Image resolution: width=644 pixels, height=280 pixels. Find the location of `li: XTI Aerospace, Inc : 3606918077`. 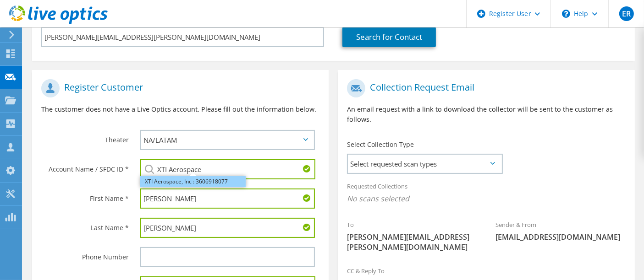

li: XTI Aerospace, Inc : 3606918077 is located at coordinates (193, 181).